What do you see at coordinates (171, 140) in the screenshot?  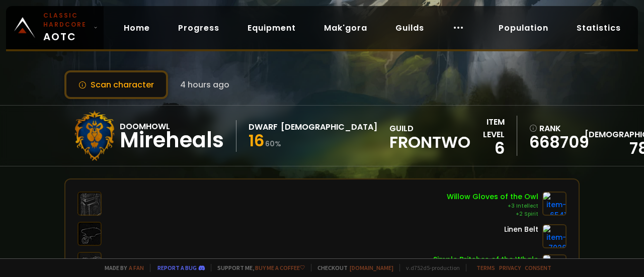 I see `div: Mireheals` at bounding box center [171, 140].